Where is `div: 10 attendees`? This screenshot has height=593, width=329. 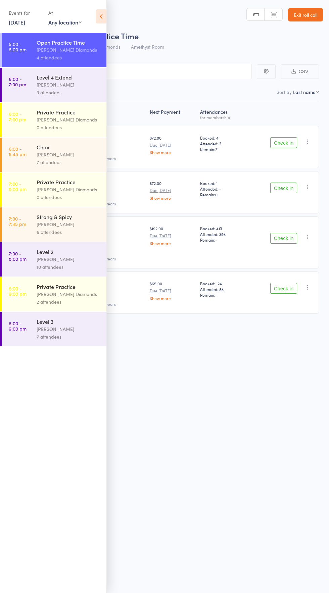
div: 10 attendees is located at coordinates (68, 267).